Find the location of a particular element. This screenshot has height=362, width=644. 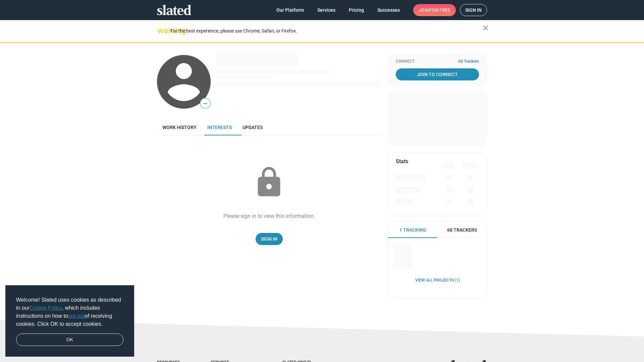

mat-icon: close is located at coordinates (486, 28).